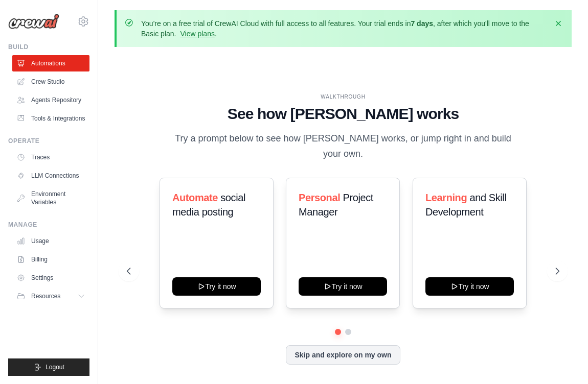 The image size is (588, 384). I want to click on a: Environment Variables, so click(50, 198).